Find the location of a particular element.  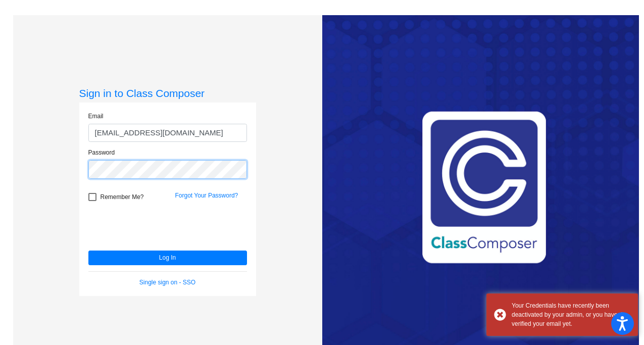

div: Your Credentials have recently been deactivated by your admin, or you haven’t verified your email... is located at coordinates (571, 314).